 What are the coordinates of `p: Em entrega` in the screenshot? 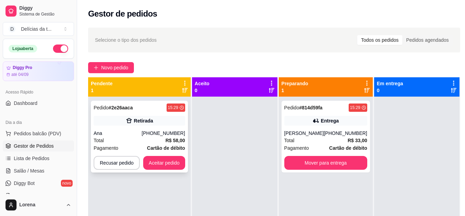 It's located at (390, 83).